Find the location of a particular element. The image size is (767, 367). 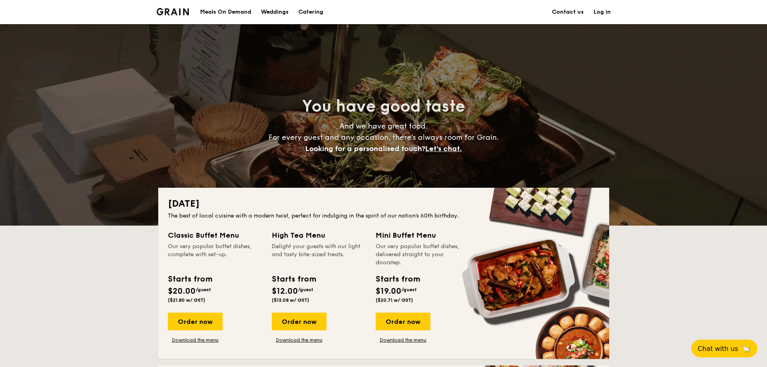

span: $20.00 is located at coordinates (182, 291).